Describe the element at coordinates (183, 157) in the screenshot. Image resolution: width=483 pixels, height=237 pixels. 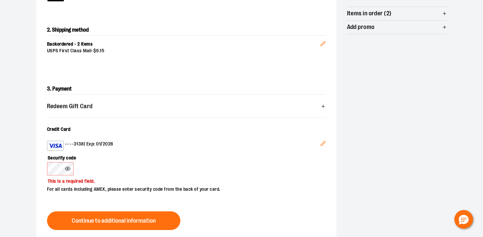
I see `label: Security code` at that location.